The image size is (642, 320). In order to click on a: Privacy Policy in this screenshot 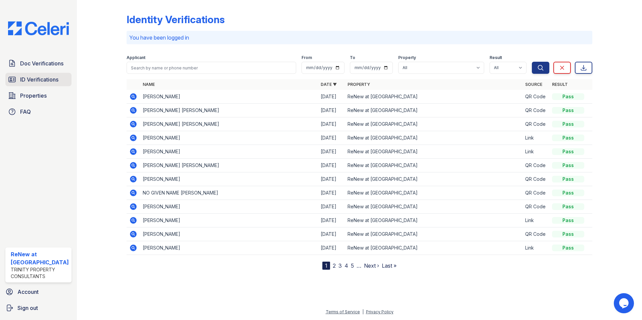, I will do `click(380, 312)`.